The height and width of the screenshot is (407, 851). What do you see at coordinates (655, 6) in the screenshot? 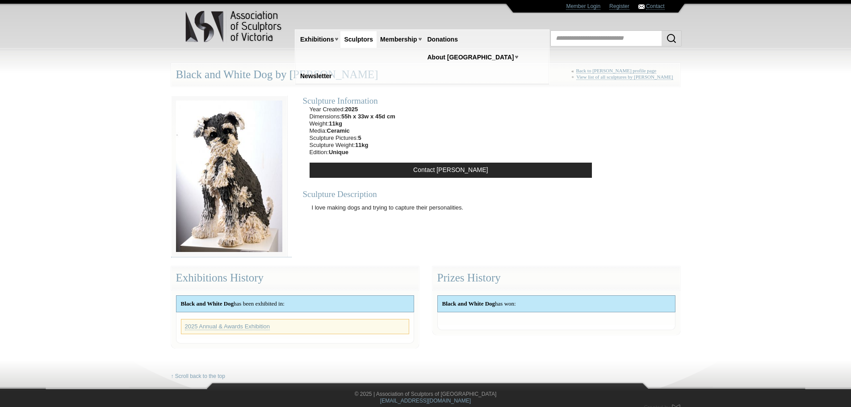
I see `a: Contact` at bounding box center [655, 6].